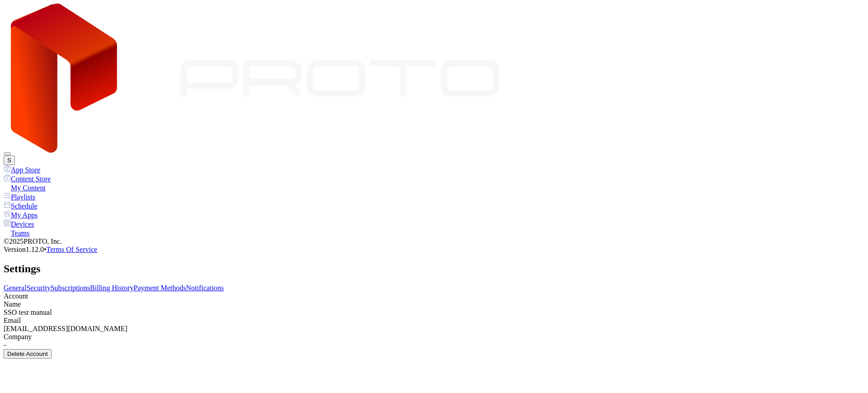 This screenshot has width=868, height=393. I want to click on div: My Apps, so click(434, 215).